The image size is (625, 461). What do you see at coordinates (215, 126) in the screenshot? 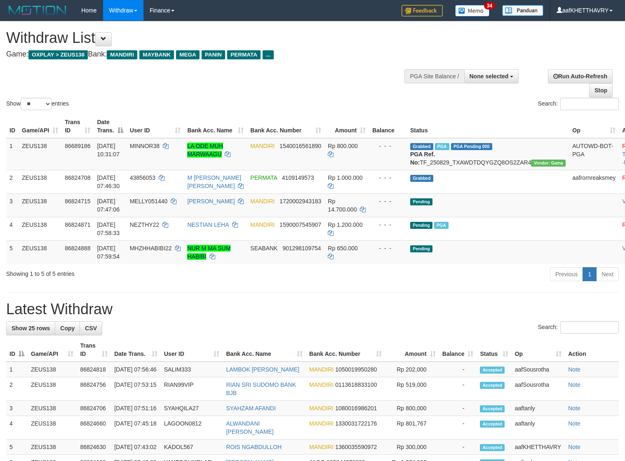
I see `th: Bank Acc. Name: activate to sort column ascending` at bounding box center [215, 126].